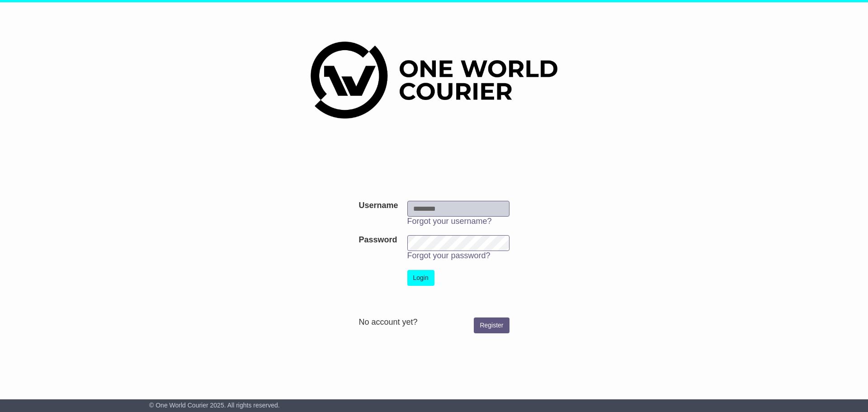 The width and height of the screenshot is (868, 412). Describe the element at coordinates (492, 325) in the screenshot. I see `a: Register` at that location.